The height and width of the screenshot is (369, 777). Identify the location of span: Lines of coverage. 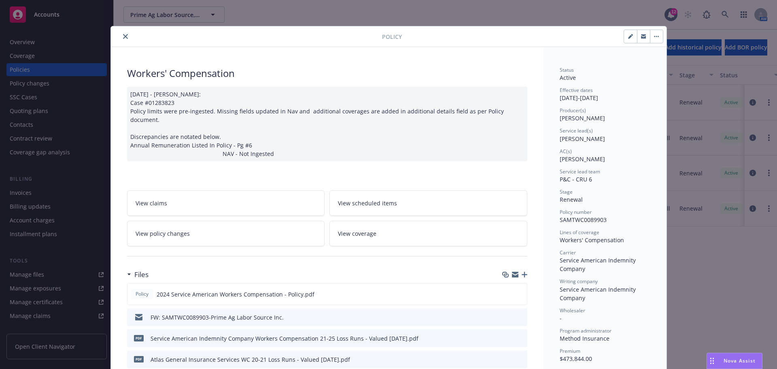
(580, 232).